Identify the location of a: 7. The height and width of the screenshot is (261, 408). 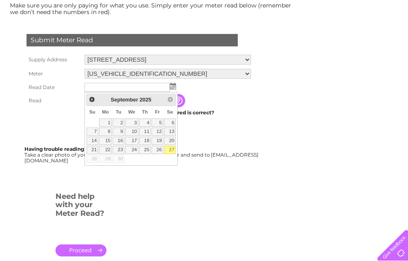
(92, 132).